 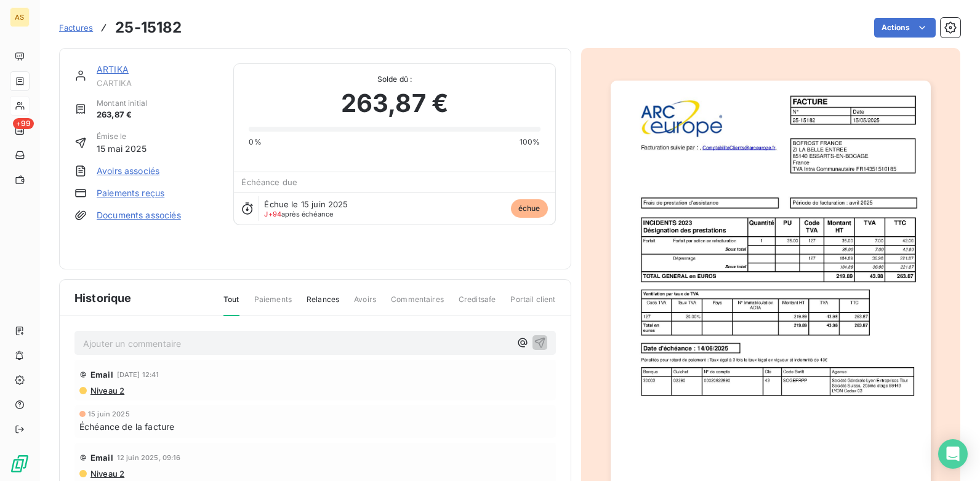 What do you see at coordinates (113, 69) in the screenshot?
I see `a: ARTIKA` at bounding box center [113, 69].